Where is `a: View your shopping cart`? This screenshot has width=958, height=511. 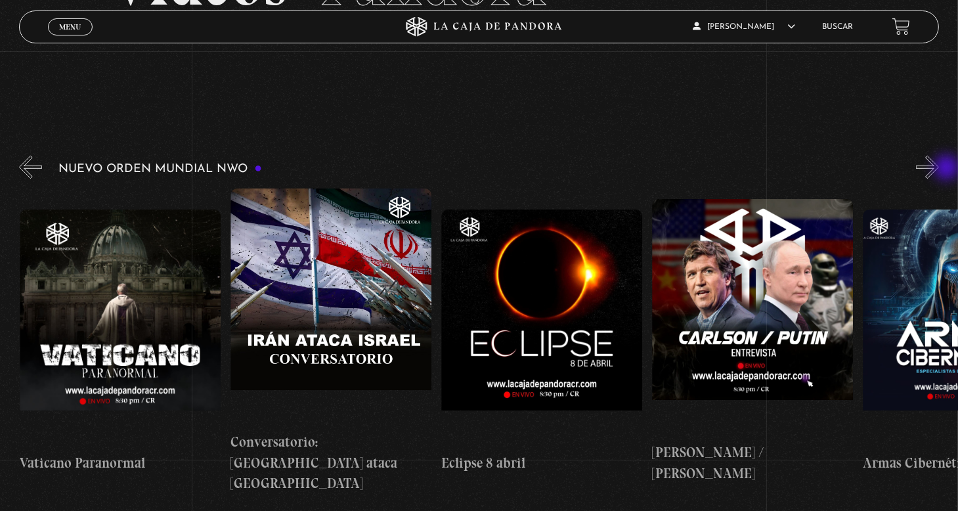
a: View your shopping cart is located at coordinates (901, 26).